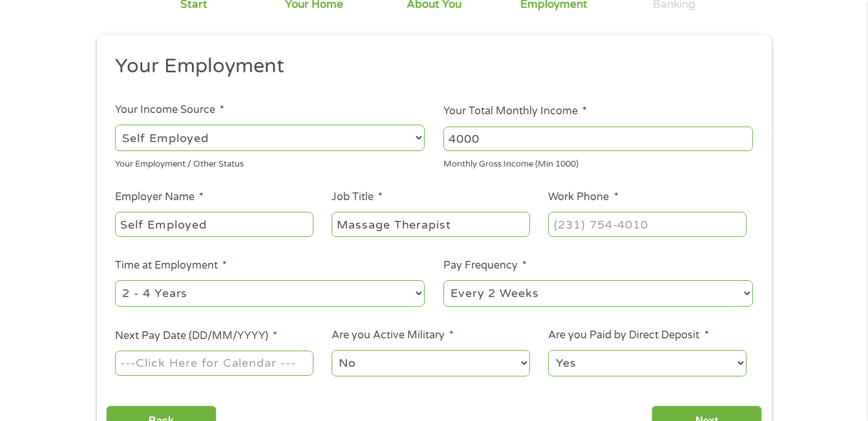 This screenshot has width=868, height=421. What do you see at coordinates (171, 265) in the screenshot?
I see `label: Time at Employment` at bounding box center [171, 265].